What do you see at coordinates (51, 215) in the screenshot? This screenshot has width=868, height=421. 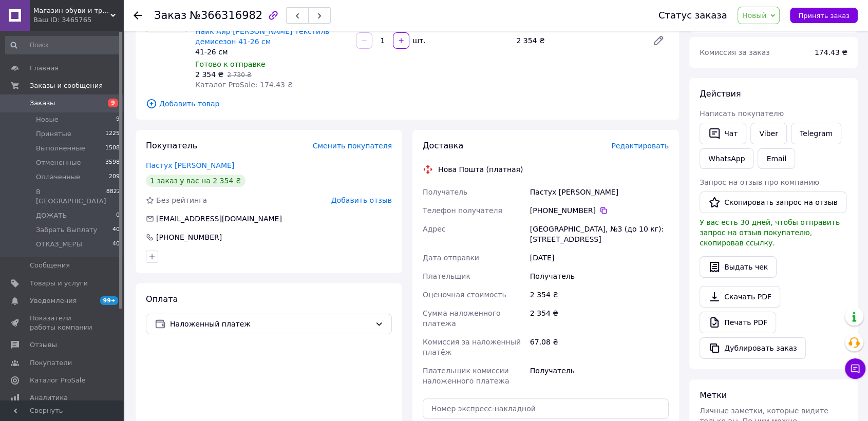 I see `span: ДОЖАТЬ` at bounding box center [51, 215].